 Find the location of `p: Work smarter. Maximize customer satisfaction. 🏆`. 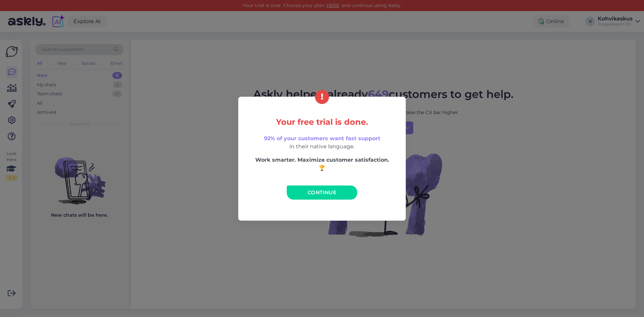

p: Work smarter. Maximize customer satisfaction. 🏆 is located at coordinates (322, 164).